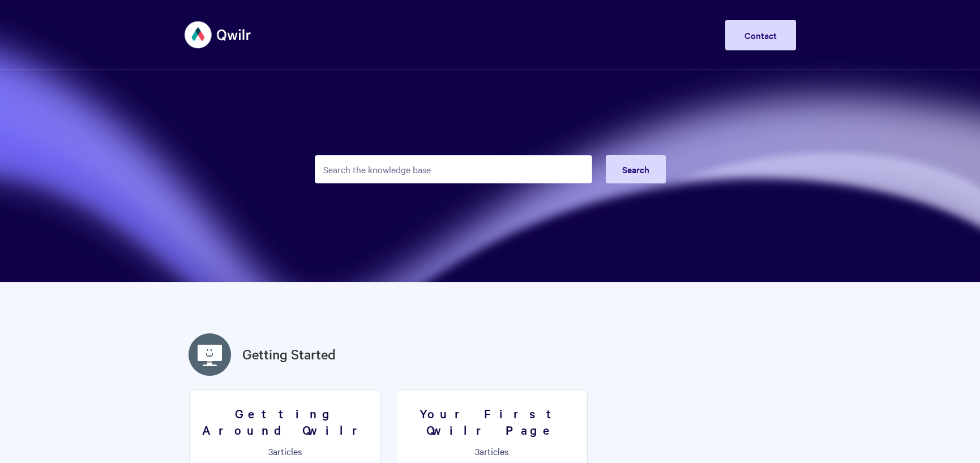 Image resolution: width=980 pixels, height=463 pixels. What do you see at coordinates (218, 35) in the screenshot?
I see `img: Qwilr Help Center` at bounding box center [218, 35].